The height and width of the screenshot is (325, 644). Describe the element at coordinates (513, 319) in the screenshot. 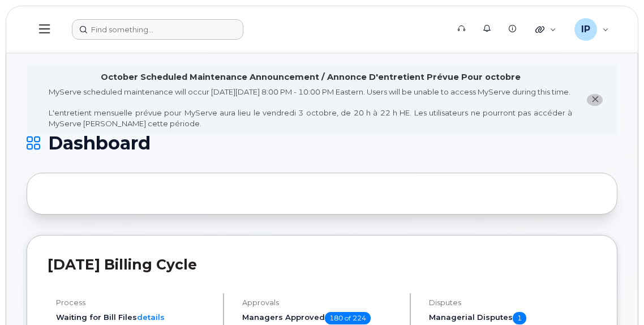

I see `h5: Managerial Disputes` at that location.